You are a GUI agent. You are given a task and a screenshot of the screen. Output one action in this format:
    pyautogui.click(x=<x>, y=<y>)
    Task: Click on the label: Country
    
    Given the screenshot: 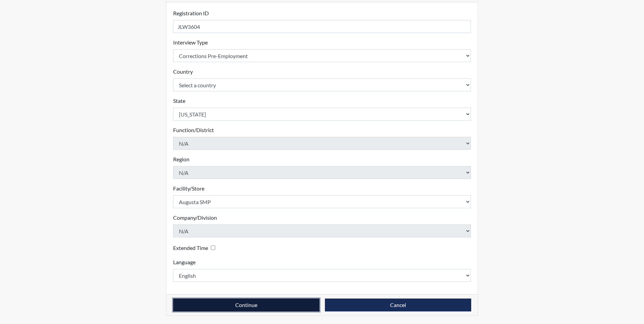 What is the action you would take?
    pyautogui.click(x=183, y=72)
    